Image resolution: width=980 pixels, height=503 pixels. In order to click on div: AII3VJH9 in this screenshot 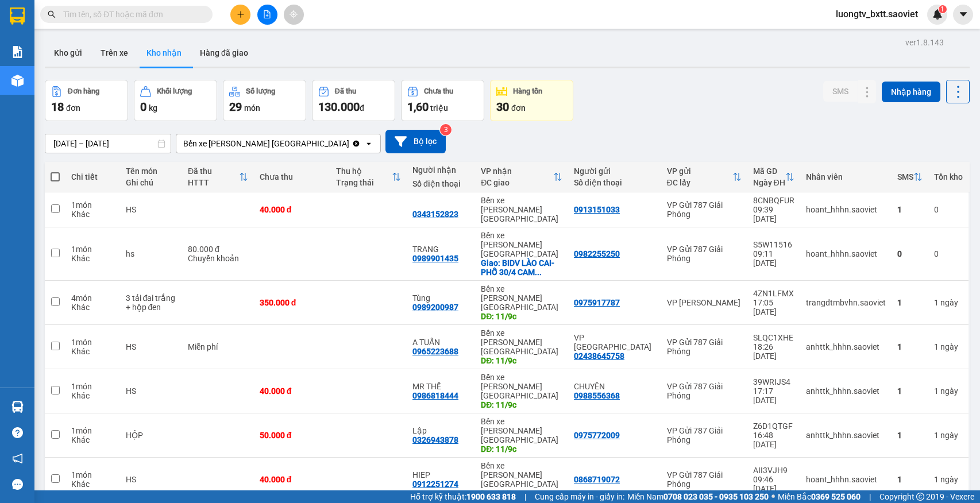, I will do `click(774, 471)`.